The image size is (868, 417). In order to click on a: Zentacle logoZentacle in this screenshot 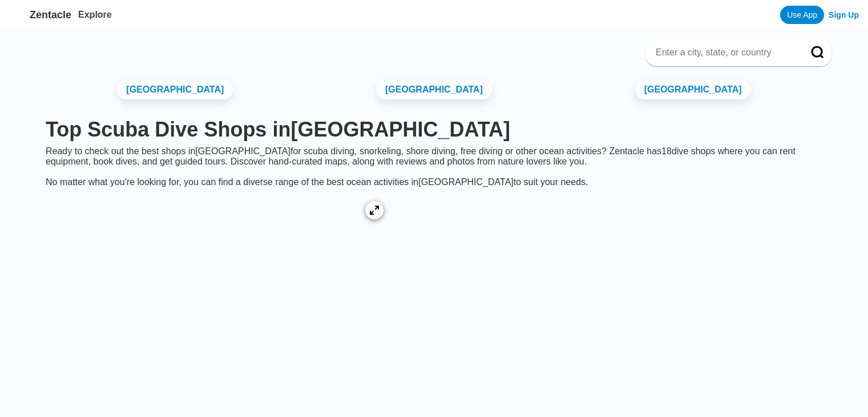, I will do `click(40, 15)`.